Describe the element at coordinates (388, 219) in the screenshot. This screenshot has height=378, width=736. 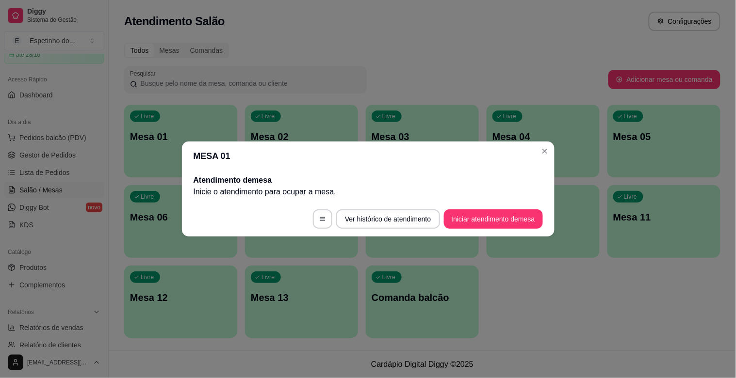
I see `button: Ver histórico de atendimento` at that location.